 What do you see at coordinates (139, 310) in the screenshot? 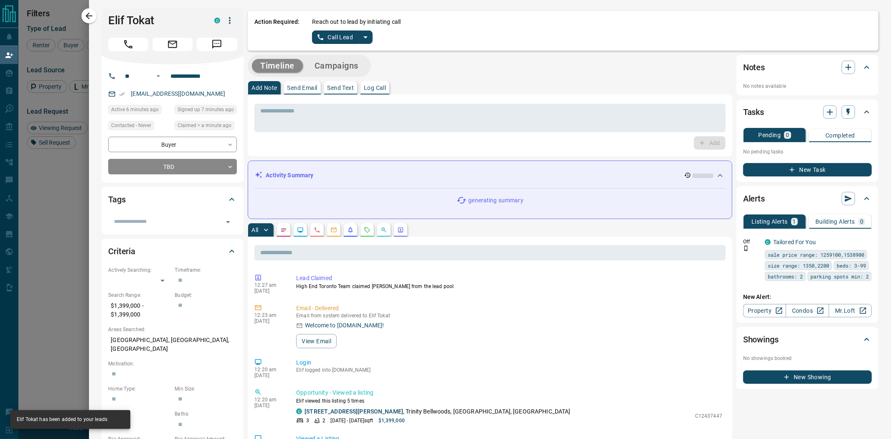
I see `p: $1,399,000 - $1,399,000` at bounding box center [139, 310].